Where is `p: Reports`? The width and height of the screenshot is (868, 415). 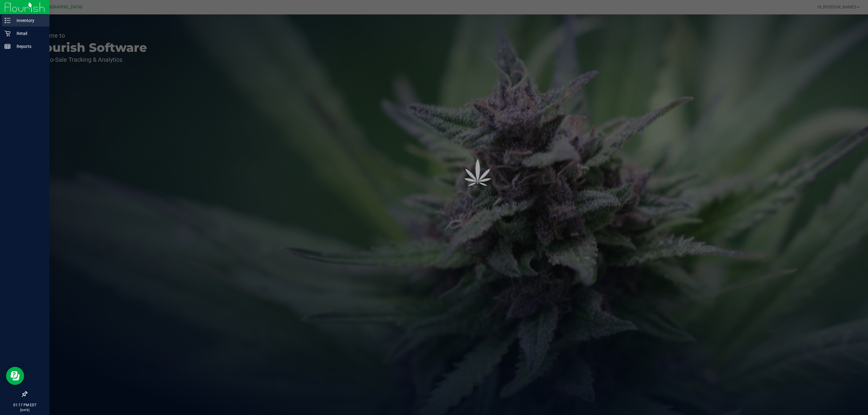
p: Reports is located at coordinates (29, 47).